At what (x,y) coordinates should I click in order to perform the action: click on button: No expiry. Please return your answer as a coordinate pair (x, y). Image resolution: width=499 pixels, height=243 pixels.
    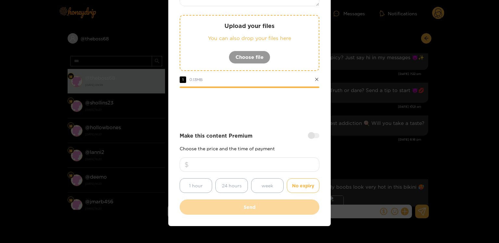
    Looking at the image, I should click on (303, 185).